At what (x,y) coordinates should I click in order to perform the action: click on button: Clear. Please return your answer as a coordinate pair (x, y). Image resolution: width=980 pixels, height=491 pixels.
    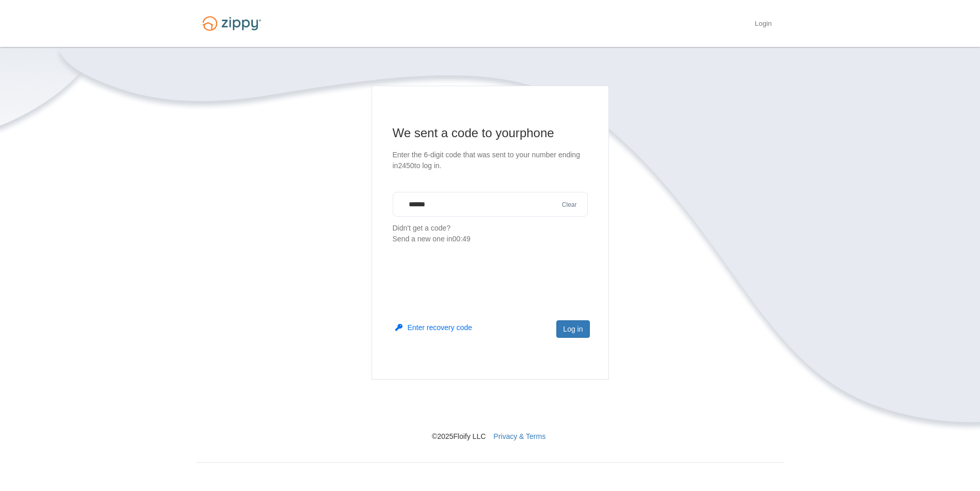
    Looking at the image, I should click on (569, 204).